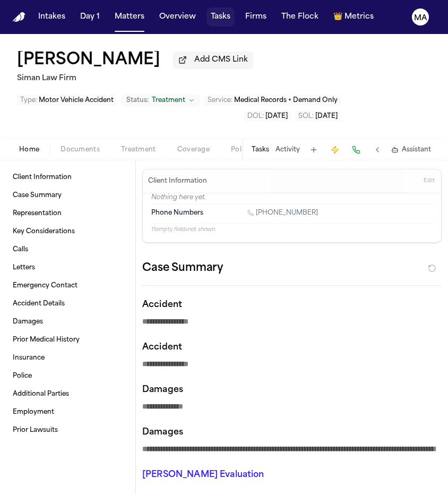  Describe the element at coordinates (67, 268) in the screenshot. I see `a: Letters` at that location.